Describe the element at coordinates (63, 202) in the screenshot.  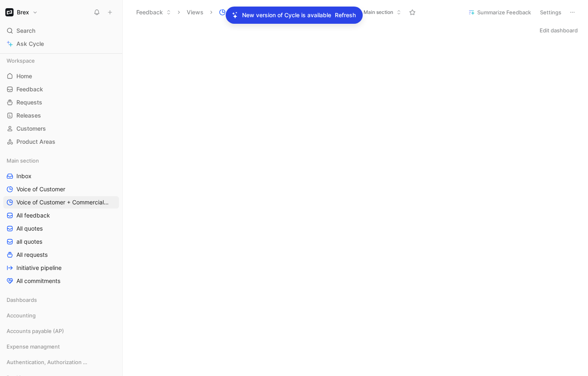
I see `span: Voice of Customer + Commercial NRR Feedback` at that location.